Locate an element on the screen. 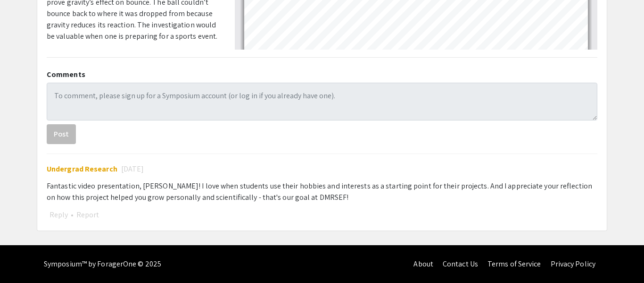  a: Contact Us is located at coordinates (460, 263).